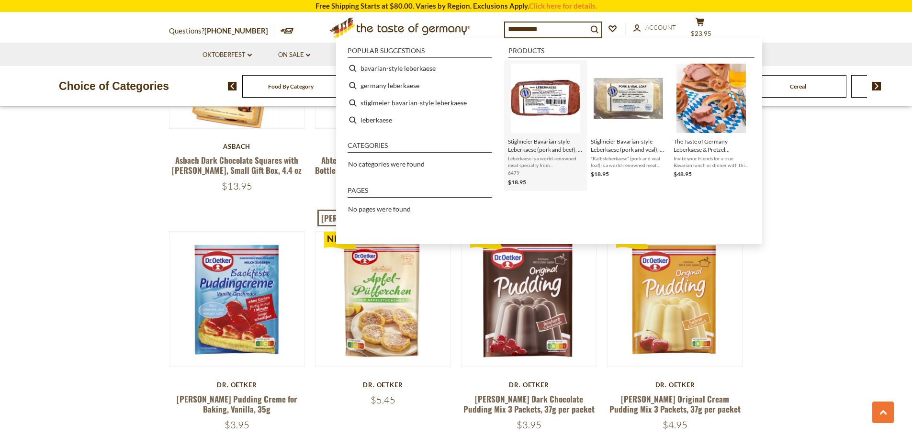  What do you see at coordinates (290, 86) in the screenshot?
I see `a: Food By Category` at bounding box center [290, 86].